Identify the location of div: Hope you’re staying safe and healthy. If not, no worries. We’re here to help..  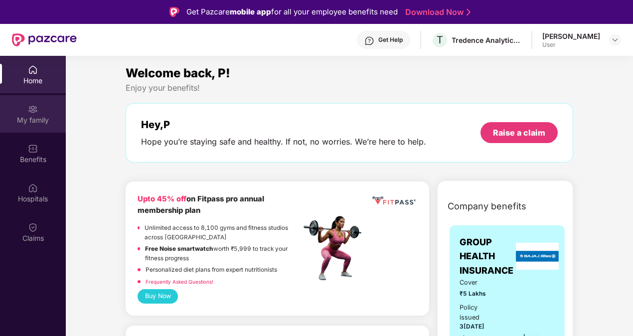
(284, 142).